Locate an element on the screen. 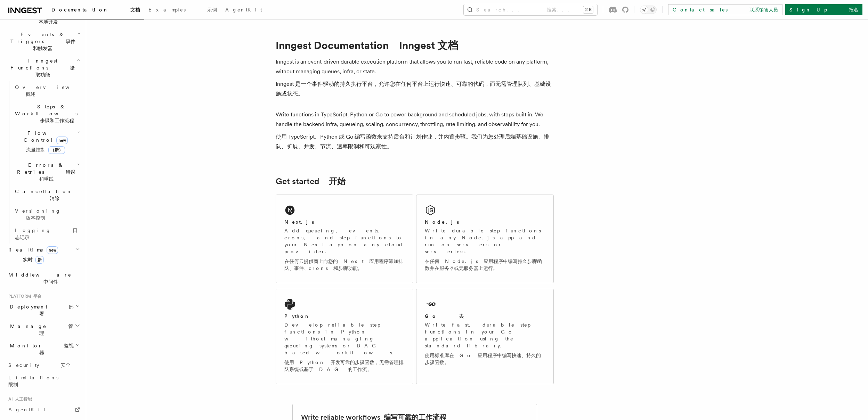 The image size is (868, 420). a: Next.jsAdd queueing, events, crons, and step functions to your Next app on any cloud provider.在任何... is located at coordinates (344, 239).